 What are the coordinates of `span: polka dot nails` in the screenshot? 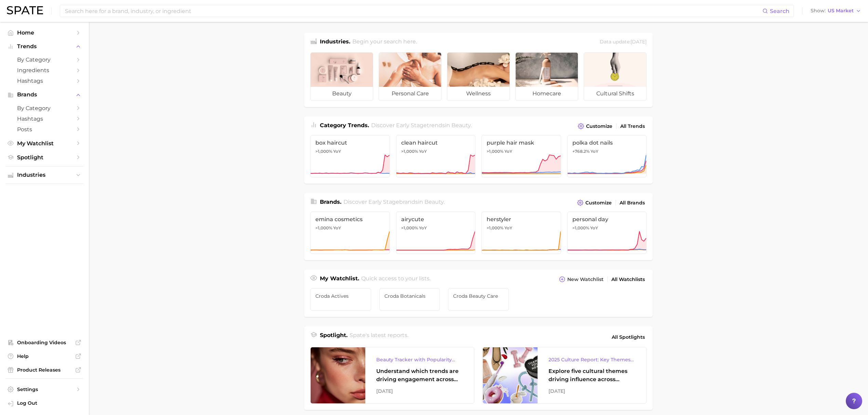 It's located at (607, 142).